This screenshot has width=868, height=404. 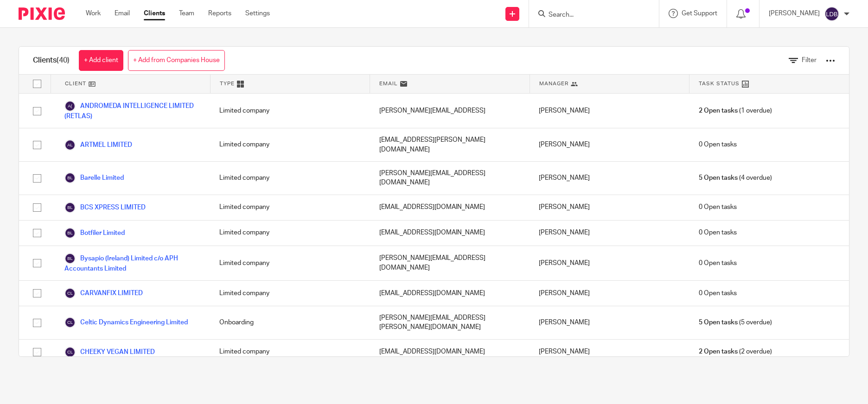 What do you see at coordinates (37, 84) in the screenshot?
I see `input: Select all` at bounding box center [37, 84].